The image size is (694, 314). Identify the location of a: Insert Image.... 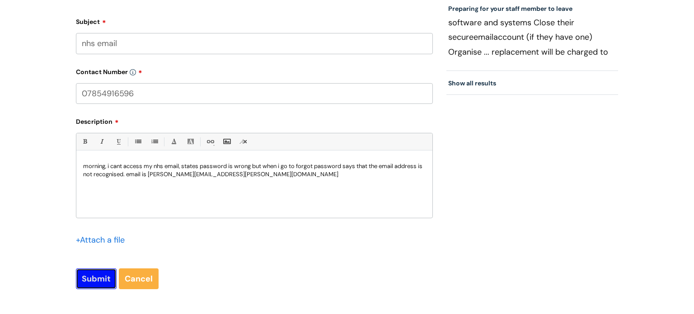
(226, 142).